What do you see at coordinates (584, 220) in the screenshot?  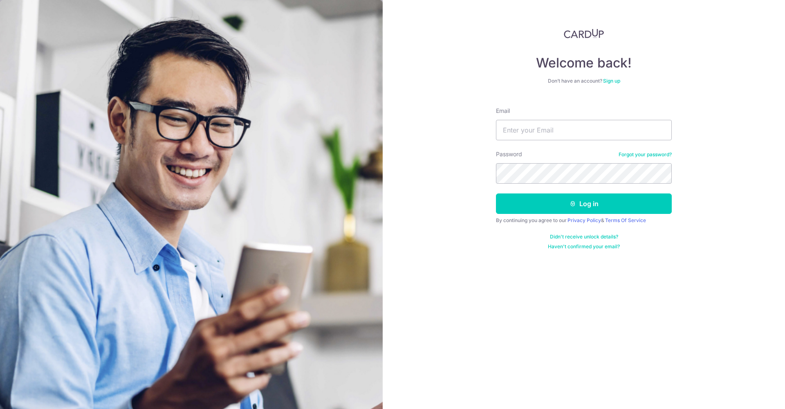 I see `a: Privacy Policy` at bounding box center [584, 220].